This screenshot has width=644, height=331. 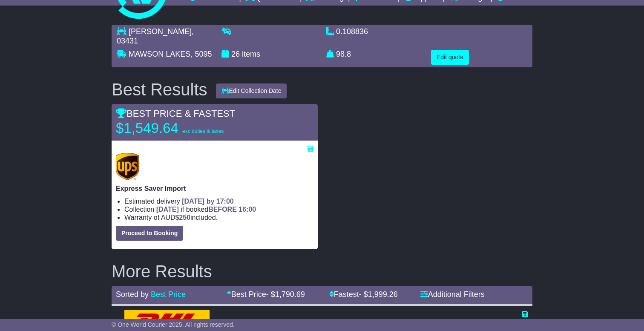 I want to click on span: 1,999.26, so click(x=383, y=294).